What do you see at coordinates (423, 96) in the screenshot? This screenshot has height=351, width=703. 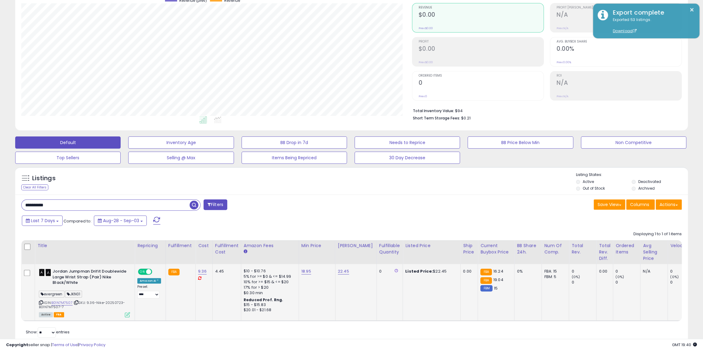 I see `small: Prev: 0` at bounding box center [423, 96].